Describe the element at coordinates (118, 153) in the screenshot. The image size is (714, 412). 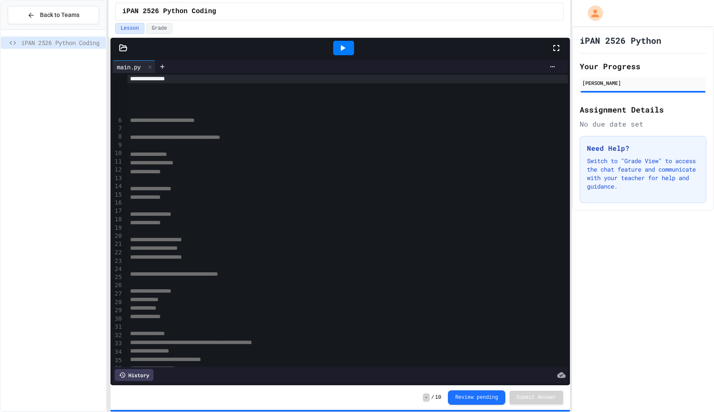
I see `div: 10` at that location.